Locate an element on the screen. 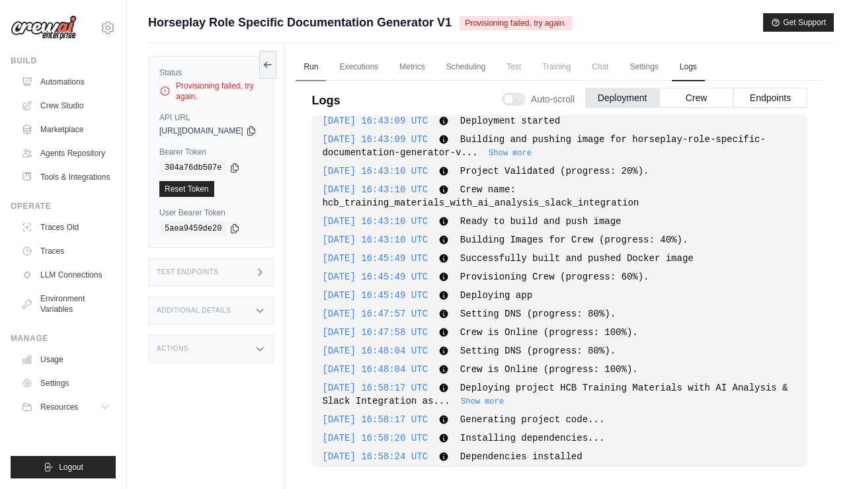 The image size is (855, 489). label: User Bearer Token is located at coordinates (211, 213).